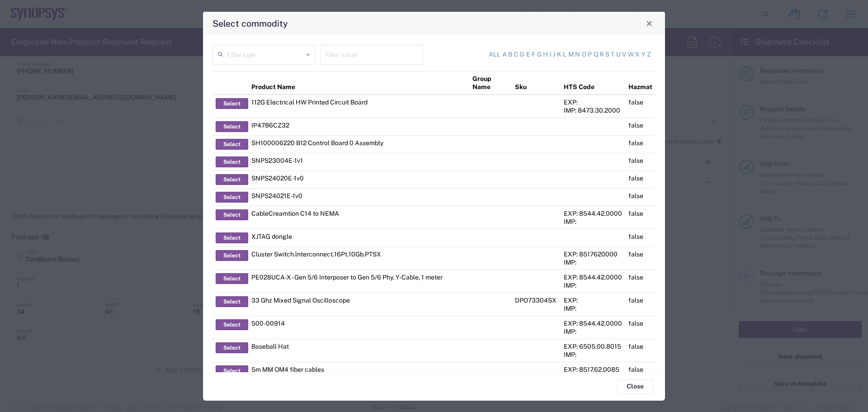 This screenshot has height=412, width=868. I want to click on th: Group Name, so click(490, 83).